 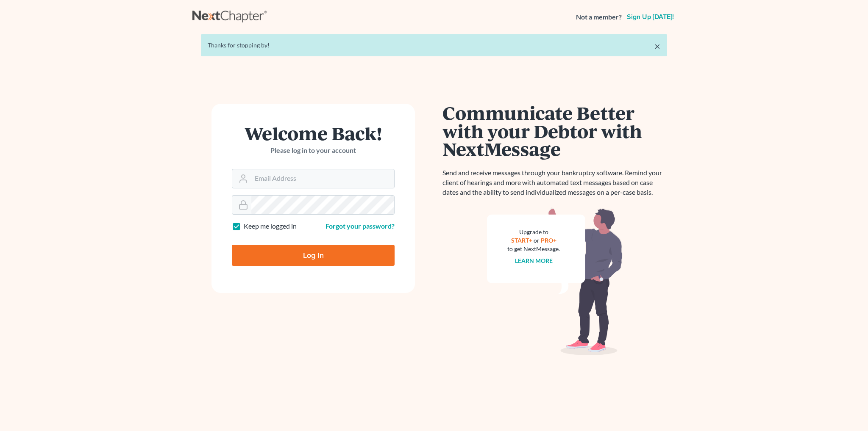 What do you see at coordinates (322, 179) in the screenshot?
I see `input: Email Address` at bounding box center [322, 179].